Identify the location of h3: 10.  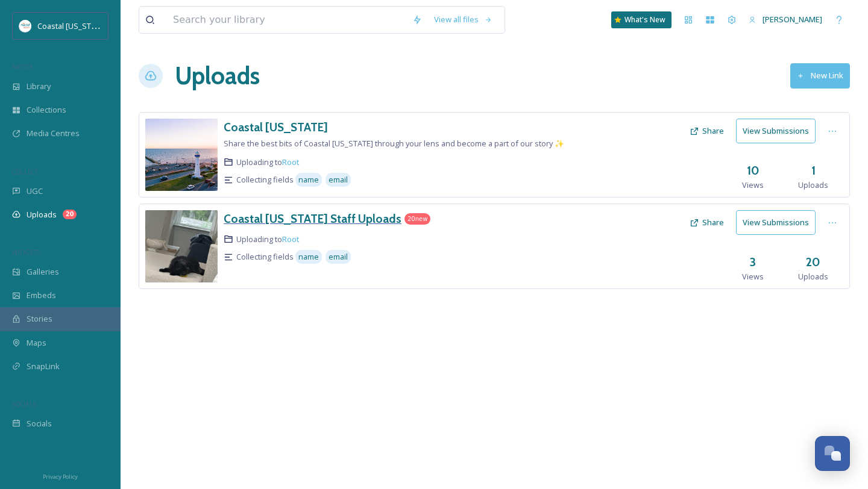
(753, 171).